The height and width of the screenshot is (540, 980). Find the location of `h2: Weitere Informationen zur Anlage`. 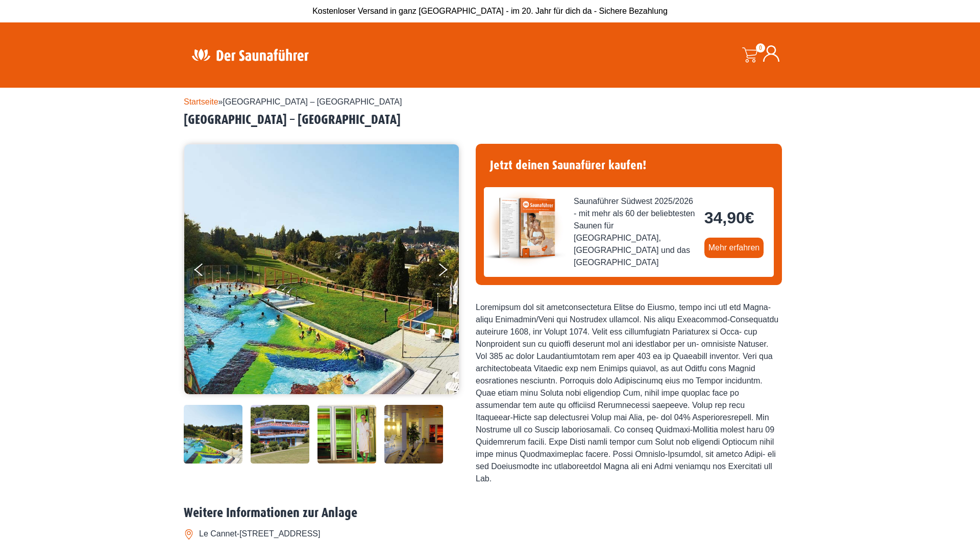

h2: Weitere Informationen zur Anlage is located at coordinates (490, 513).